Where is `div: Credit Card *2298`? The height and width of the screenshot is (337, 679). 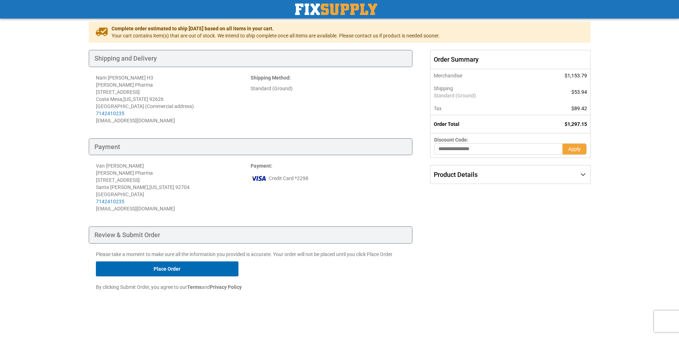 div: Credit Card *2298 is located at coordinates (328, 178).